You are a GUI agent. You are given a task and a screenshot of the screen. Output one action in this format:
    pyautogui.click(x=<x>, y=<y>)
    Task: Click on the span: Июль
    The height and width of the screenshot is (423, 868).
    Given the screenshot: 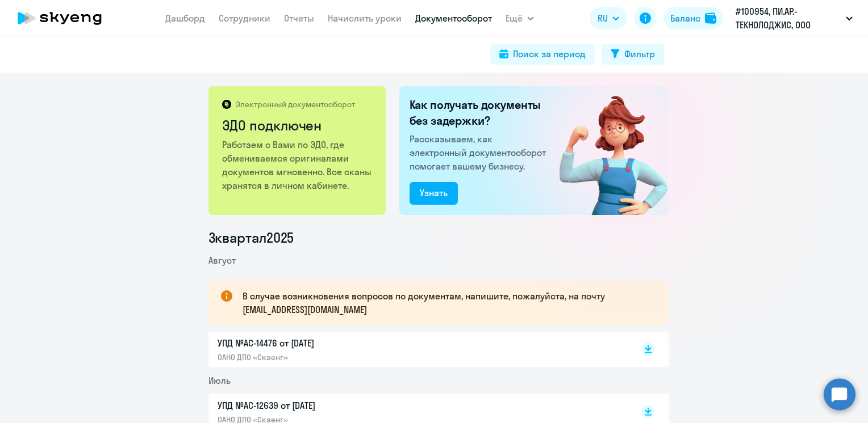 What is the action you would take?
    pyautogui.click(x=219, y=380)
    